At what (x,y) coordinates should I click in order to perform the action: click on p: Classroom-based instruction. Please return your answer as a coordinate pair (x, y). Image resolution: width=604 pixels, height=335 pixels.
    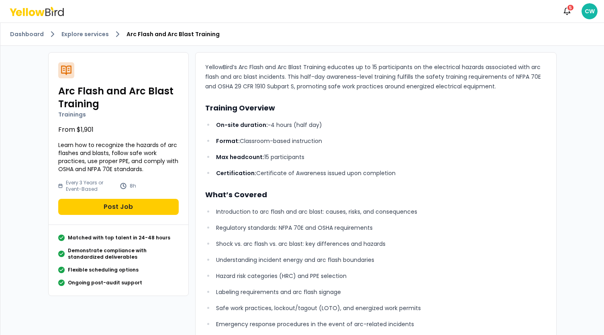
    Looking at the image, I should click on (381, 141).